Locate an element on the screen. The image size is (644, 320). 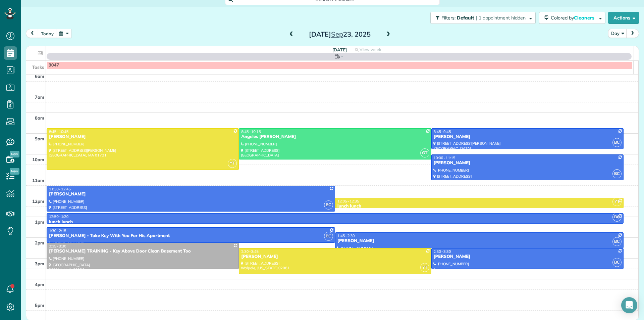
span: 11:30 - 12:45 is located at coordinates (60, 189).